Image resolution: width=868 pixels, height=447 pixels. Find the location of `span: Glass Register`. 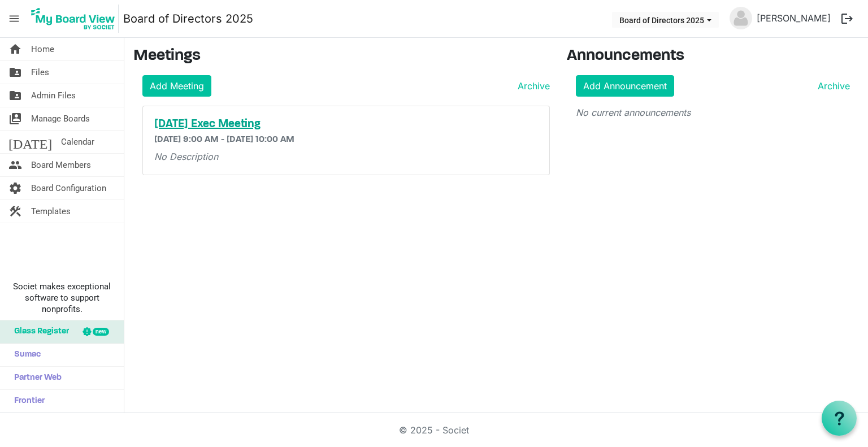

span: Glass Register is located at coordinates (38, 332).